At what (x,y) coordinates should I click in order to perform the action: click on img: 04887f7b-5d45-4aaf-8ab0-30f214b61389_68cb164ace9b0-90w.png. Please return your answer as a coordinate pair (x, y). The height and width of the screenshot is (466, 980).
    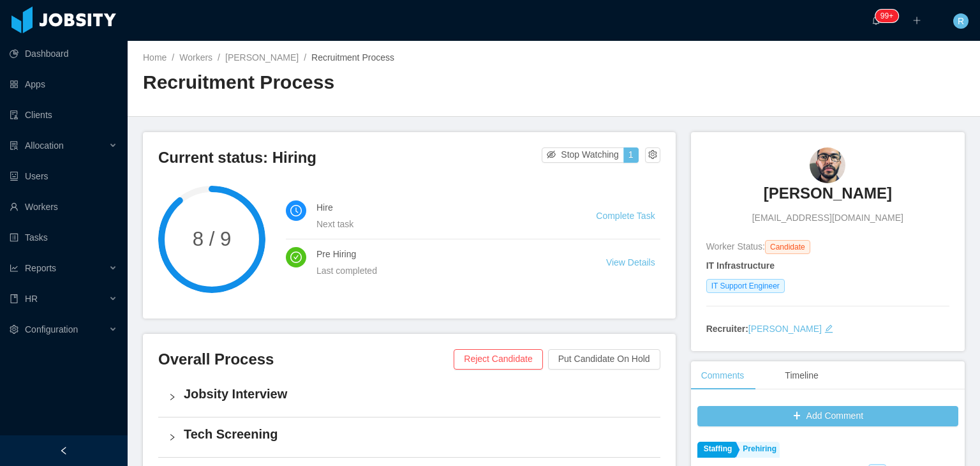
    Looking at the image, I should click on (828, 165).